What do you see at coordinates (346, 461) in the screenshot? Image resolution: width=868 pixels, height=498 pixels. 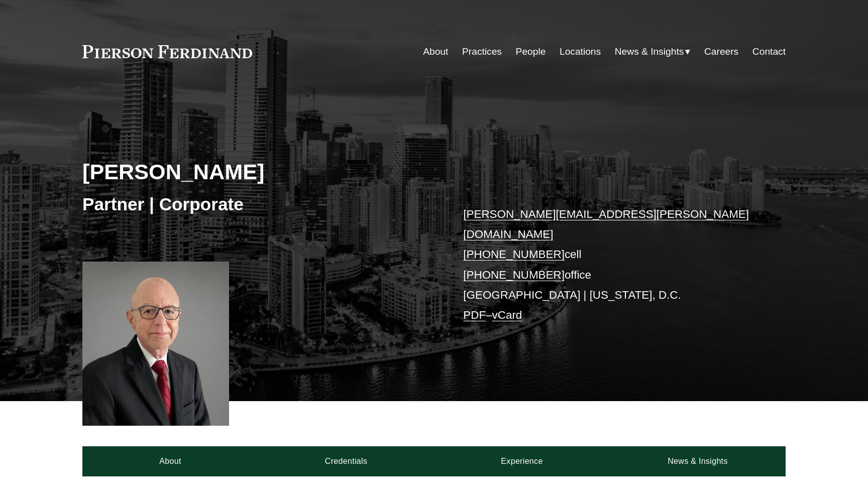 I see `a: Credentials` at bounding box center [346, 461].